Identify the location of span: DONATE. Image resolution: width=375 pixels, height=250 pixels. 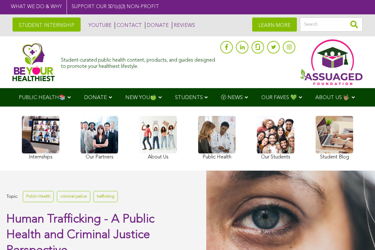
(95, 98).